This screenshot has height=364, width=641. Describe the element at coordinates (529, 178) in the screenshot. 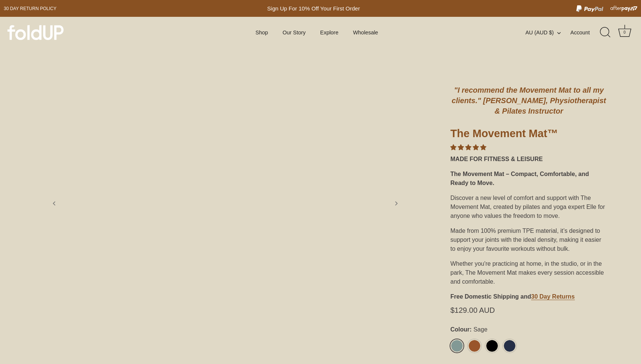

I see `div: The Movement Mat – Compact, Comfortable, and Ready to Move.` at that location.